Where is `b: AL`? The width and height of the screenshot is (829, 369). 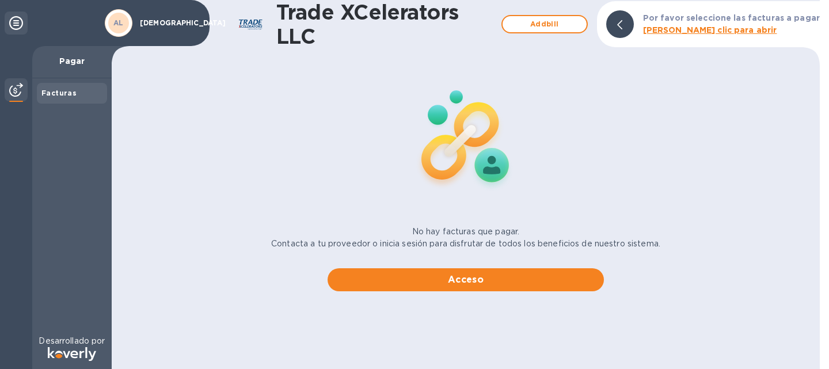 b: AL is located at coordinates (119, 22).